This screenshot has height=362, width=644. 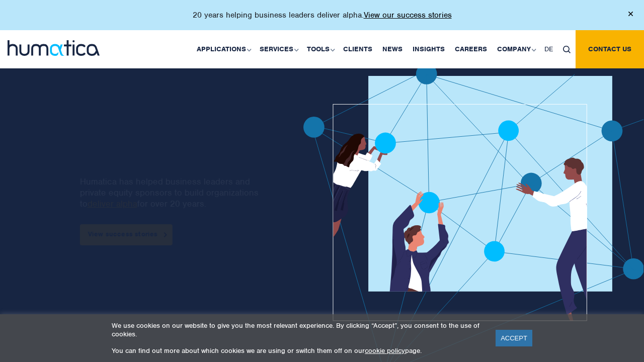 I want to click on a: deliver alpha, so click(x=111, y=204).